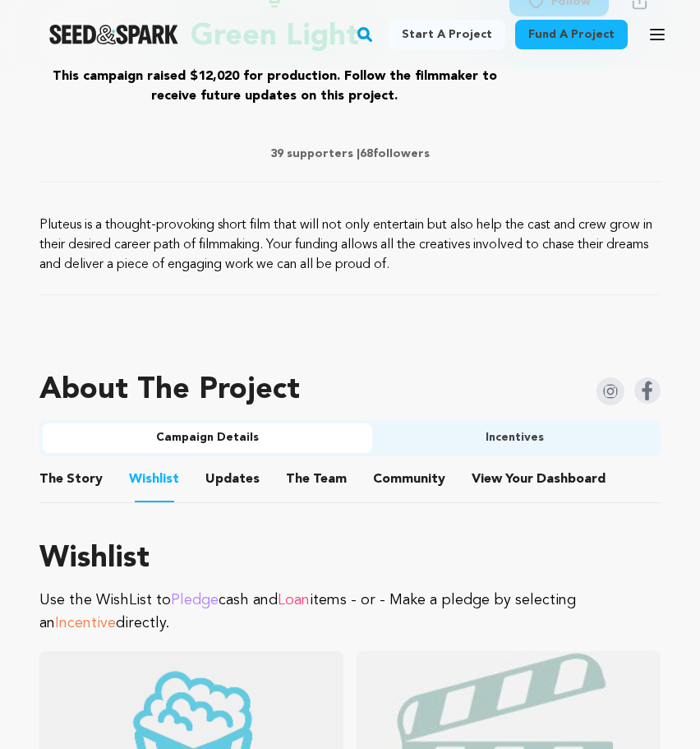  I want to click on a: ViewYourDashboard, so click(540, 479).